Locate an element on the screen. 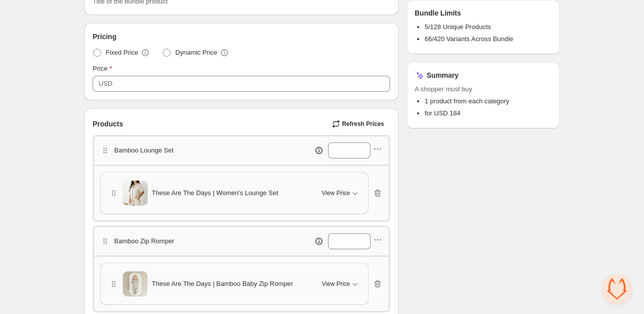 This screenshot has height=314, width=644. li: for USD 184 is located at coordinates (489, 113).